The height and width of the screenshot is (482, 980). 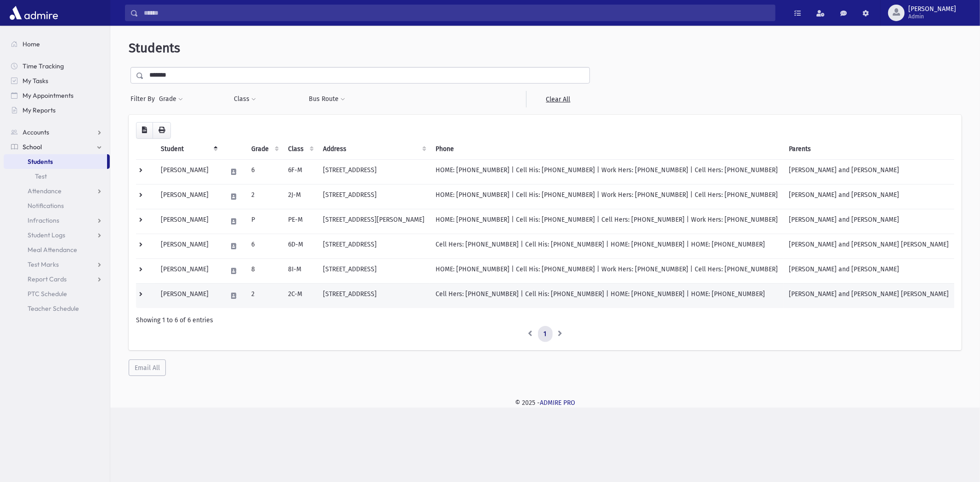 What do you see at coordinates (162, 130) in the screenshot?
I see `button: Print` at bounding box center [162, 130].